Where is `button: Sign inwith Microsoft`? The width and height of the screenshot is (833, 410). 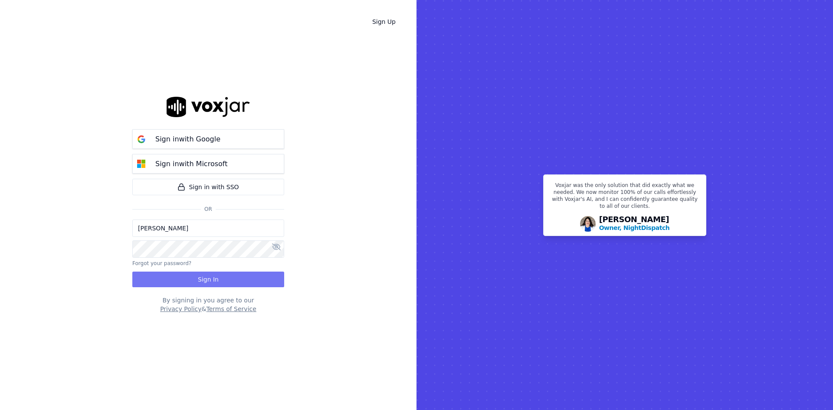 button: Sign inwith Microsoft is located at coordinates (208, 164).